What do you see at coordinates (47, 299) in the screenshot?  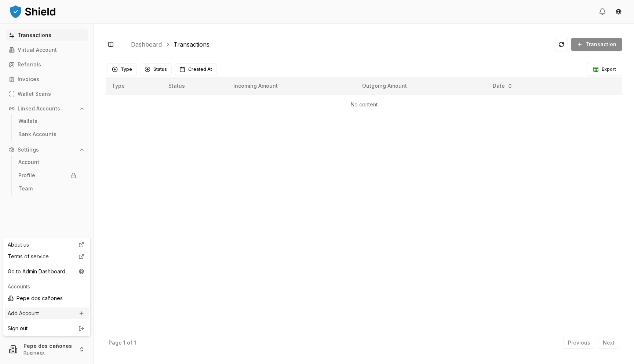 I see `div: Pepe dos cañones` at bounding box center [47, 299].